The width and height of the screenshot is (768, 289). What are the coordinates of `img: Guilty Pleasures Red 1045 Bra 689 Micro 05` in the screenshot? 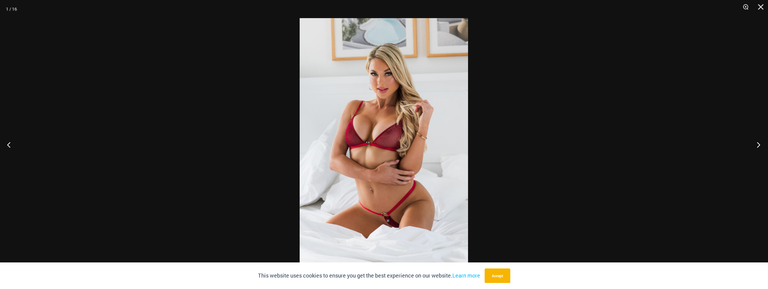 It's located at (384, 144).